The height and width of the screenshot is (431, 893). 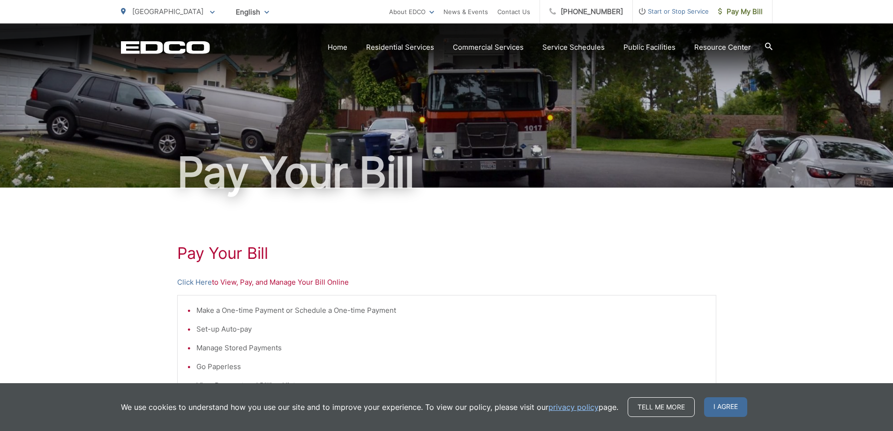 What do you see at coordinates (451, 348) in the screenshot?
I see `li: Manage Stored Payments` at bounding box center [451, 348].